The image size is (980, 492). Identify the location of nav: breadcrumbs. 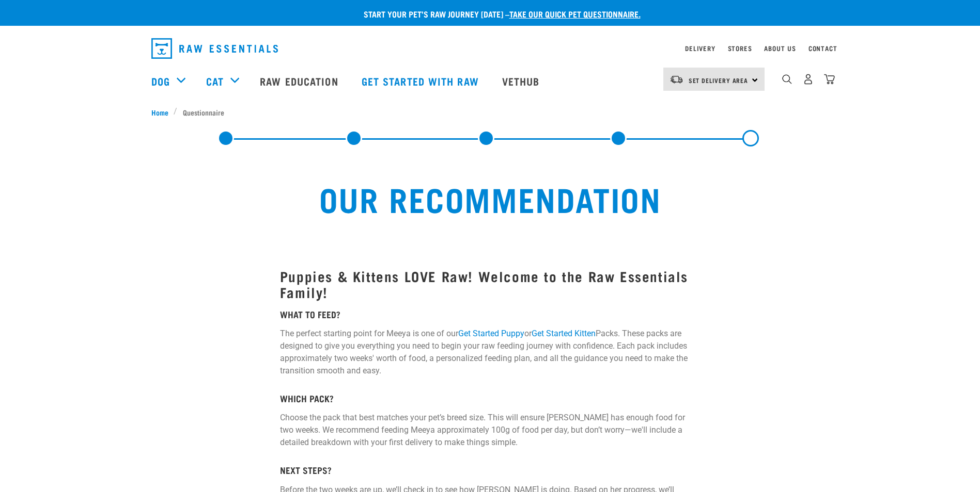
(490, 112).